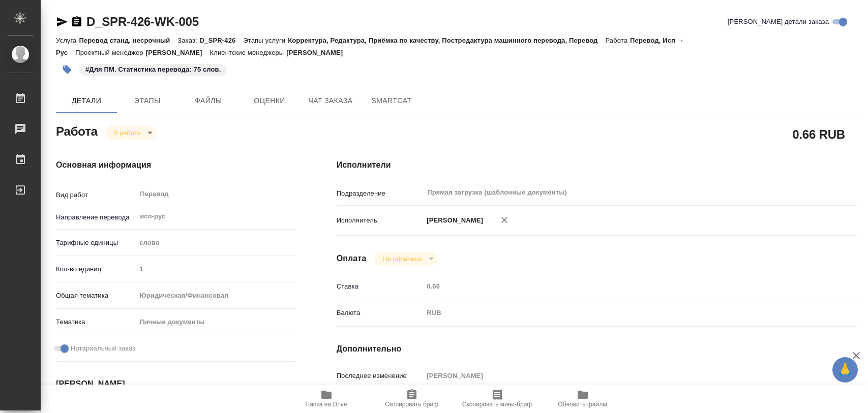 This screenshot has height=413, width=868. What do you see at coordinates (446, 40) in the screenshot?
I see `p: Корректура, Редактура, Приёмка по качеству, Постредактура машинного перевода, Перевод` at bounding box center [446, 40].